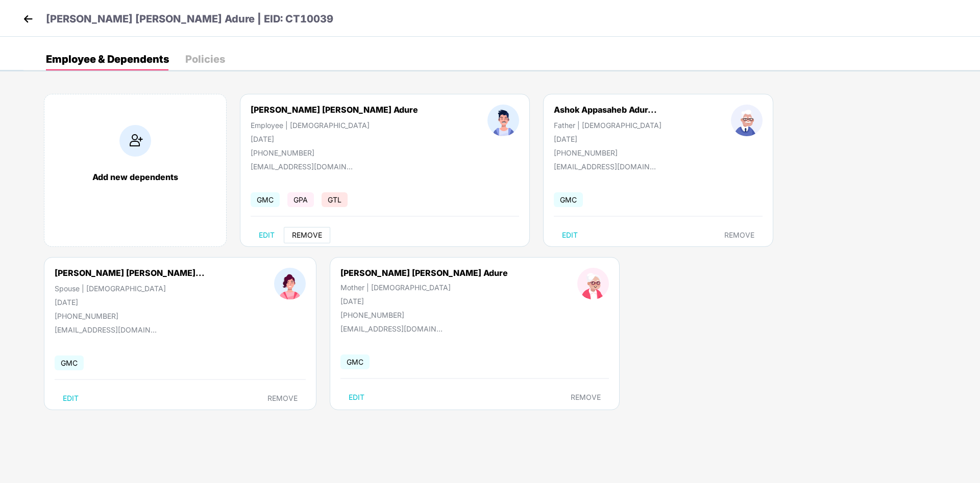 The width and height of the screenshot is (980, 483). Describe the element at coordinates (205, 59) in the screenshot. I see `div: Policies` at that location.